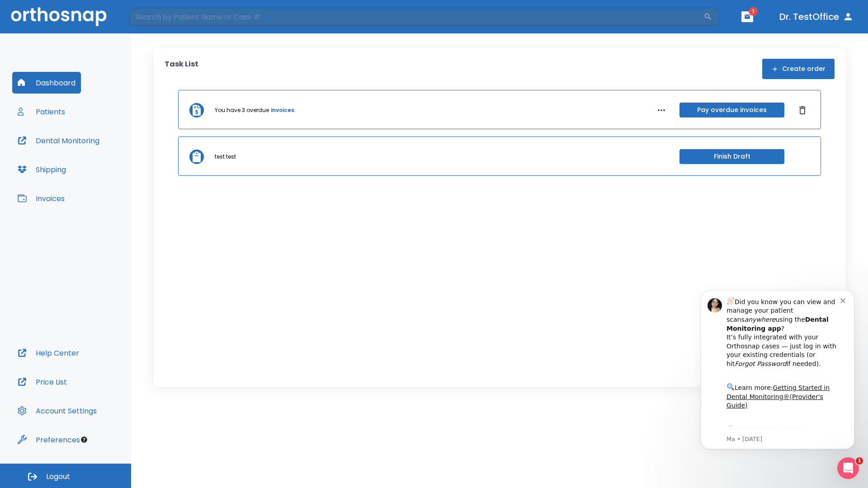  Describe the element at coordinates (802, 110) in the screenshot. I see `button: Dismiss` at that location.